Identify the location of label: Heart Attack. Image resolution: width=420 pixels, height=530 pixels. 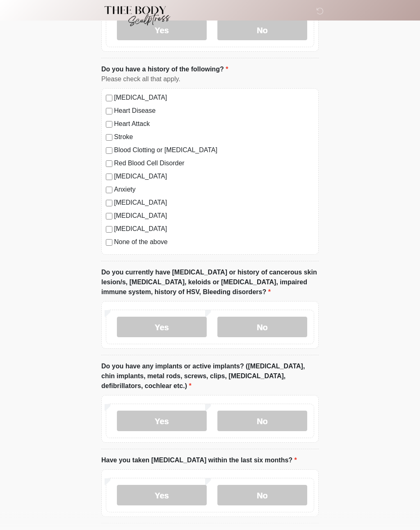
(214, 124).